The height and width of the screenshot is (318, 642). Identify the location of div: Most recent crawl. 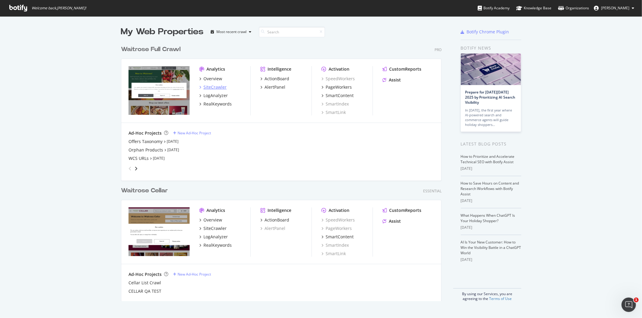
(232, 32).